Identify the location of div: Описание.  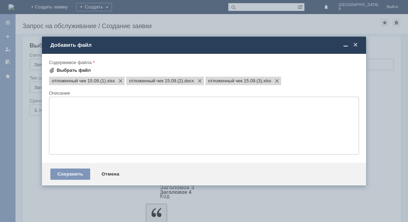
(203, 93).